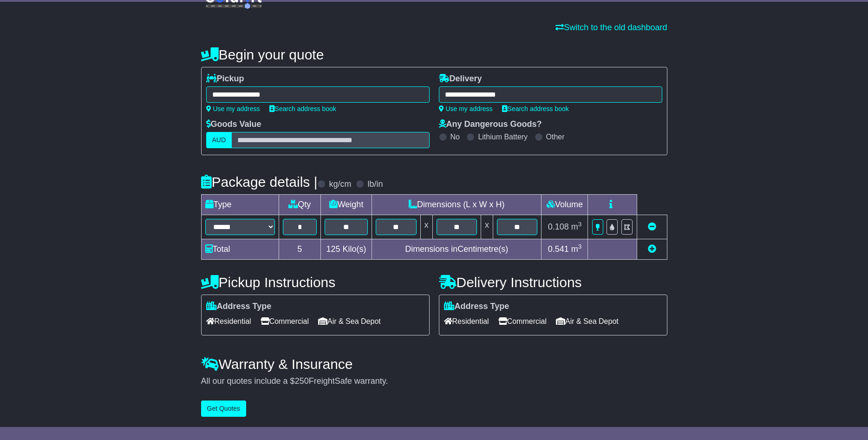 The image size is (868, 440). What do you see at coordinates (375, 185) in the screenshot?
I see `label: lb/in` at bounding box center [375, 185].